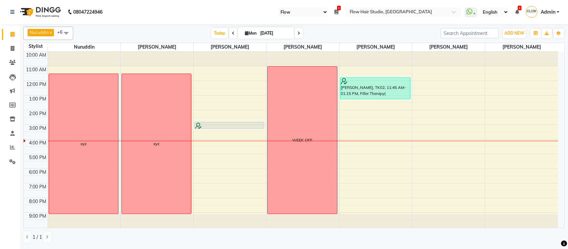 The height and width of the screenshot is (249, 568). What do you see at coordinates (275, 33) in the screenshot?
I see `input: 2025-09-01` at bounding box center [275, 33].